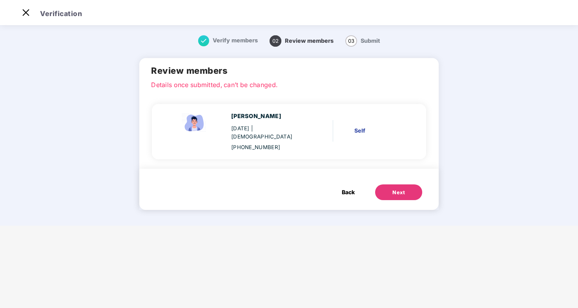 The width and height of the screenshot is (578, 308). I want to click on img: svg+xml;base64,PHN2ZyBpZD0iRW1wbG95ZWVfbWFsZSIgeG1sbnM9Imh0dHA6Ly93d3cudzMub3JnLzIwMDAvc3ZnIiB3aW..., so click(195, 123).